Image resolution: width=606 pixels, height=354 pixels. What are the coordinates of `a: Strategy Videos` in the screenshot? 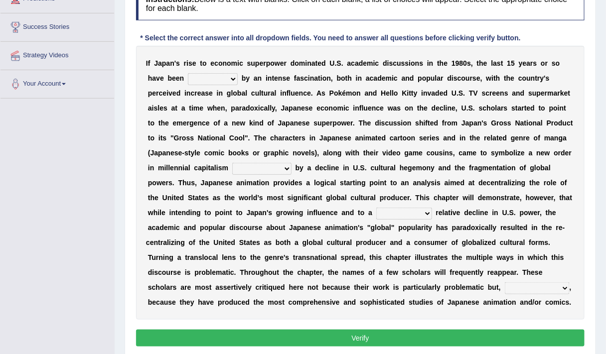 It's located at (57, 54).